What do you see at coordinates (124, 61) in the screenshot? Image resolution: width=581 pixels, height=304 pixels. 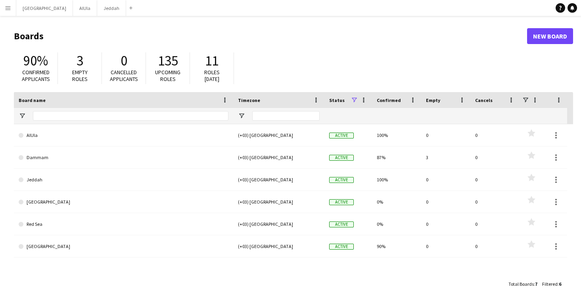 I see `span: 0` at bounding box center [124, 61].